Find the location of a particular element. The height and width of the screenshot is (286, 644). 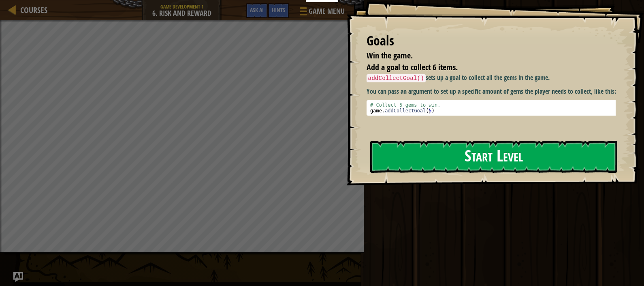

span: Add a goal to collect 6 items. is located at coordinates (412, 67).